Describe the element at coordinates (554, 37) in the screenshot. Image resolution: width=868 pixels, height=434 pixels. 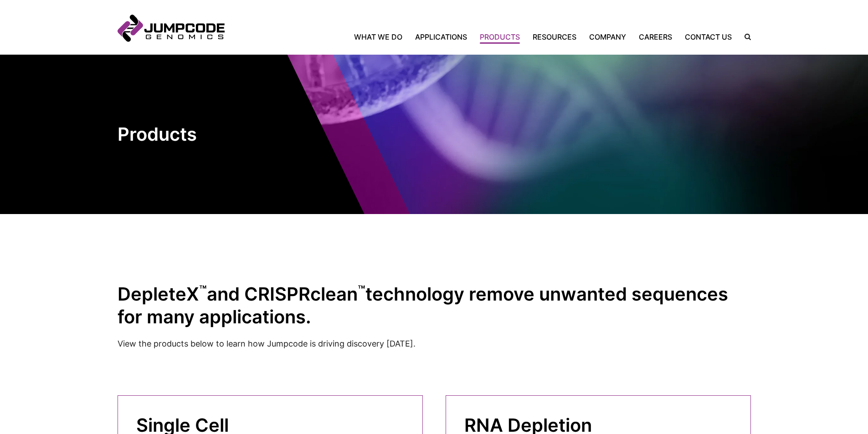
I see `a: Resources` at that location.